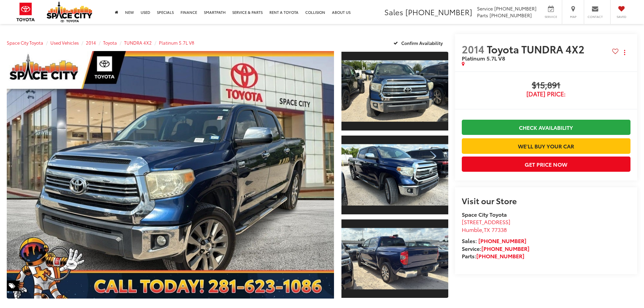  I want to click on span: TX, so click(487, 229).